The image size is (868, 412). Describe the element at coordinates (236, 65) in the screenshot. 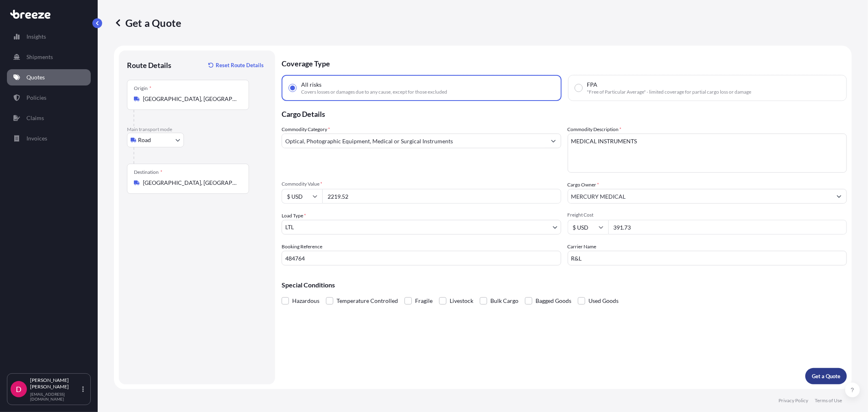

I see `button: Reset Route Details` at that location.